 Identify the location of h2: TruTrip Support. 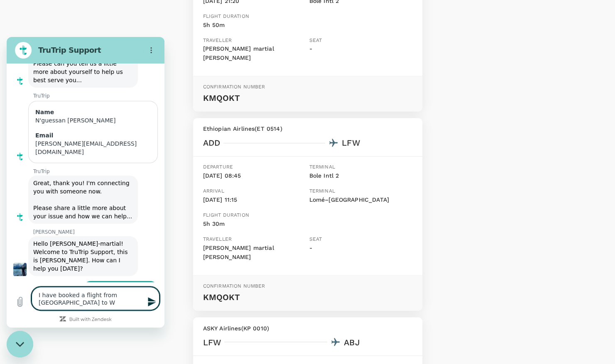
(82, 13).